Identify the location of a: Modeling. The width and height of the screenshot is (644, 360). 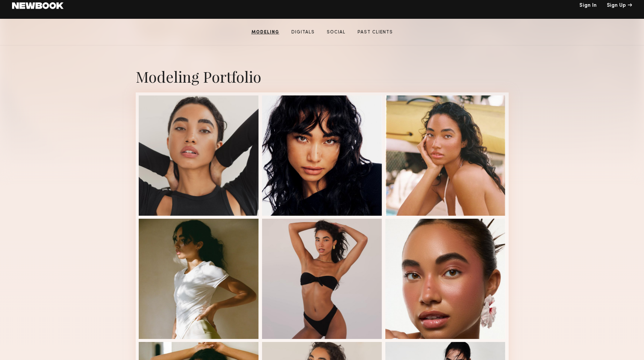
(265, 32).